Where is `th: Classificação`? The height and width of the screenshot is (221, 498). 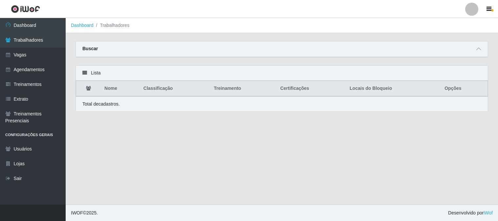 th: Classificação is located at coordinates (175, 89).